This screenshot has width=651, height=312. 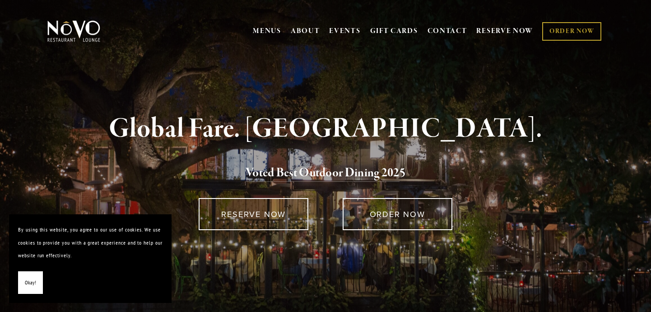 What do you see at coordinates (448, 31) in the screenshot?
I see `a: CONTACT` at bounding box center [448, 31].